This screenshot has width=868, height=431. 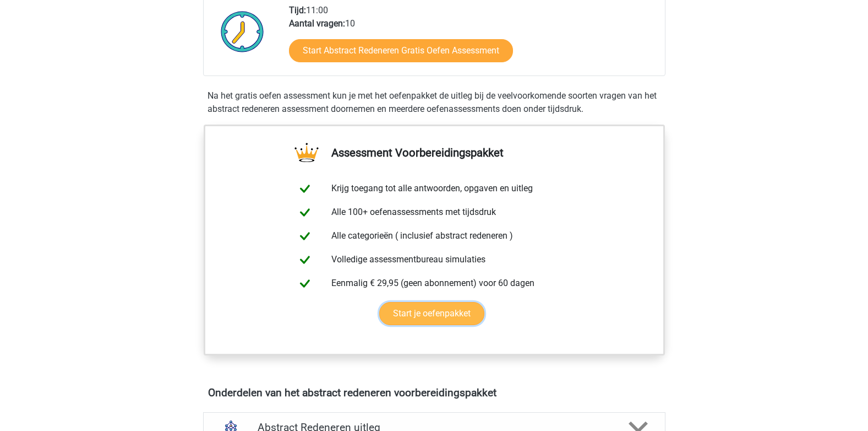 What do you see at coordinates (432, 313) in the screenshot?
I see `a: Start je oefenpakket` at bounding box center [432, 313].